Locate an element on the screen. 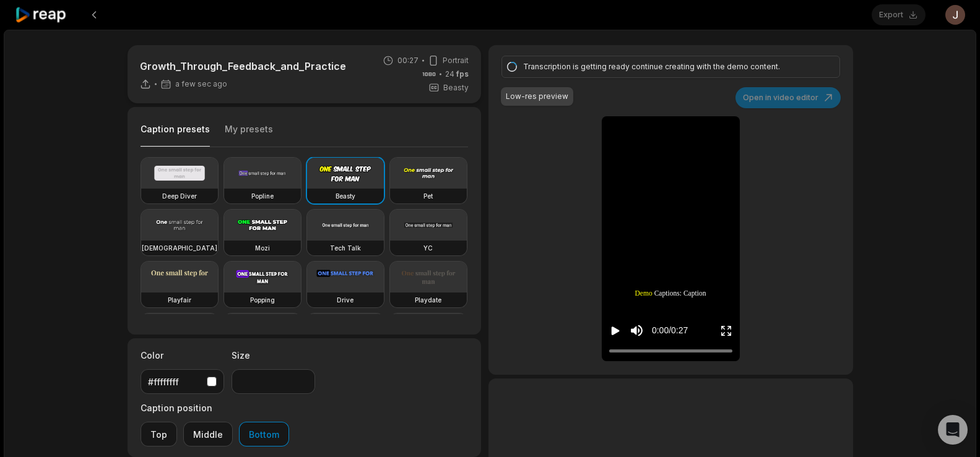  h3: Playdate is located at coordinates (428, 300).